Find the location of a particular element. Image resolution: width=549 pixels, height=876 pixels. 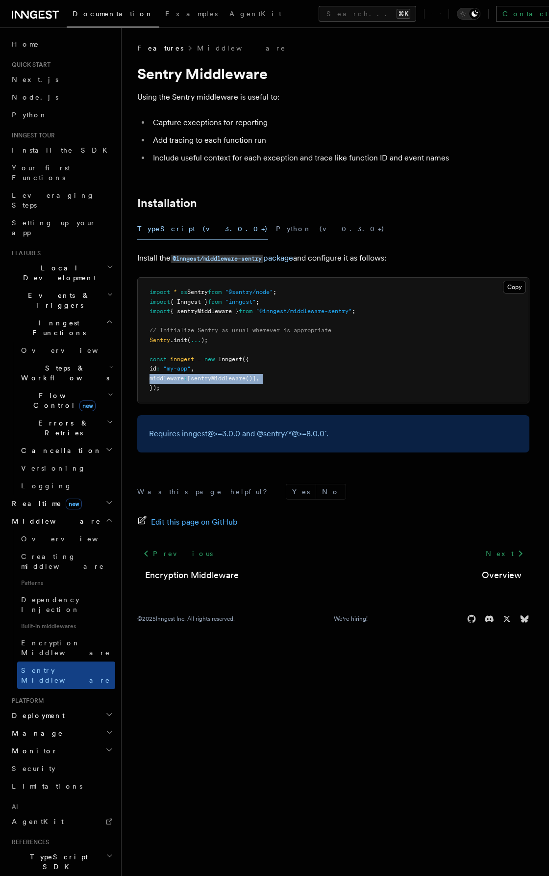

span: Platform is located at coordinates (26, 701).